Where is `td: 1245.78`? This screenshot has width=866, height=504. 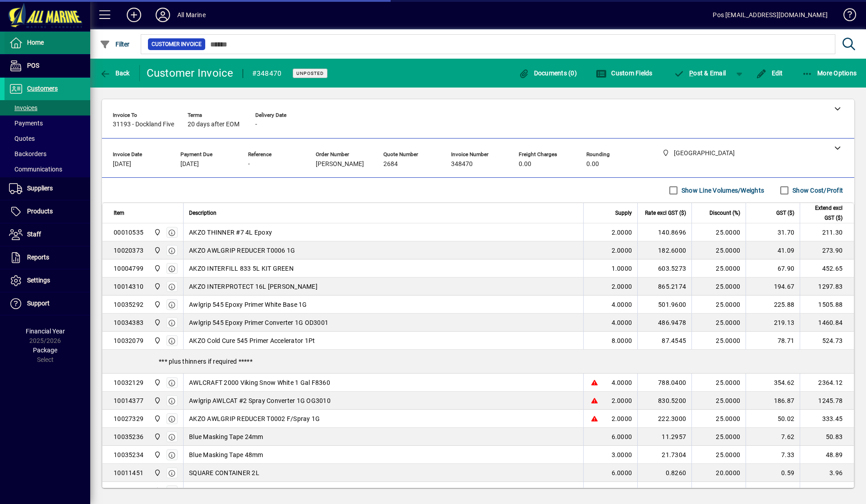
td: 1245.78 is located at coordinates (827, 400).